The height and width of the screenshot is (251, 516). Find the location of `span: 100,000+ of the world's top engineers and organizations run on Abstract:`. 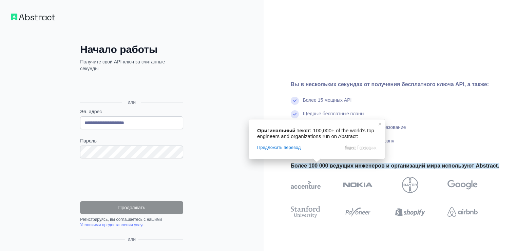

span: 100,000+ of the world's top engineers and organizations run on Abstract: is located at coordinates (316, 133).